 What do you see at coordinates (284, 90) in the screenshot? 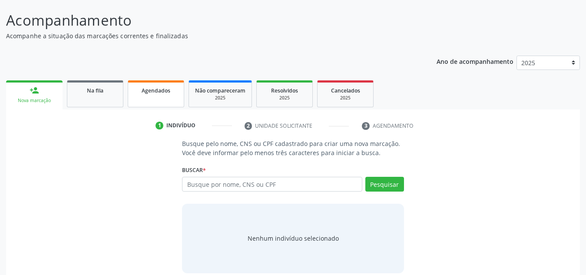
I see `span: Resolvidos` at bounding box center [284, 90].